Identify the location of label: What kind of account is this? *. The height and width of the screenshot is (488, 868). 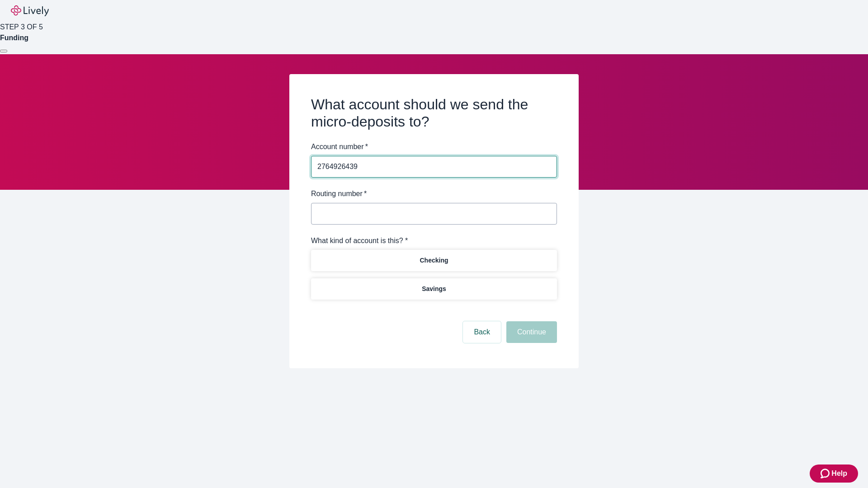
(359, 241).